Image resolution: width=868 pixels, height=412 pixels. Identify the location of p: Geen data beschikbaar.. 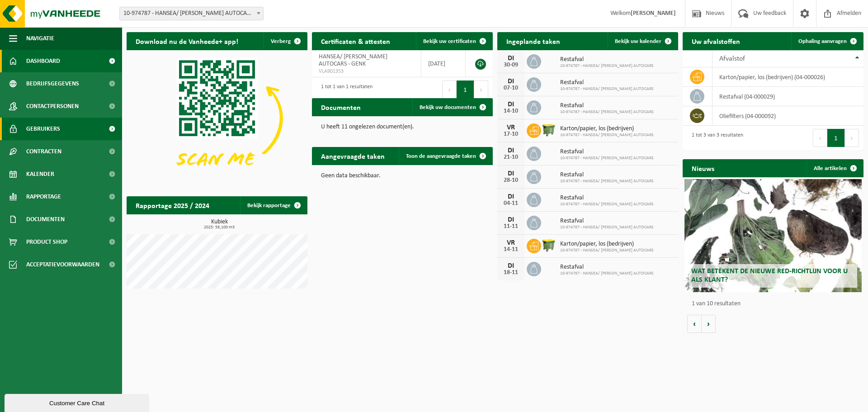
(402, 176).